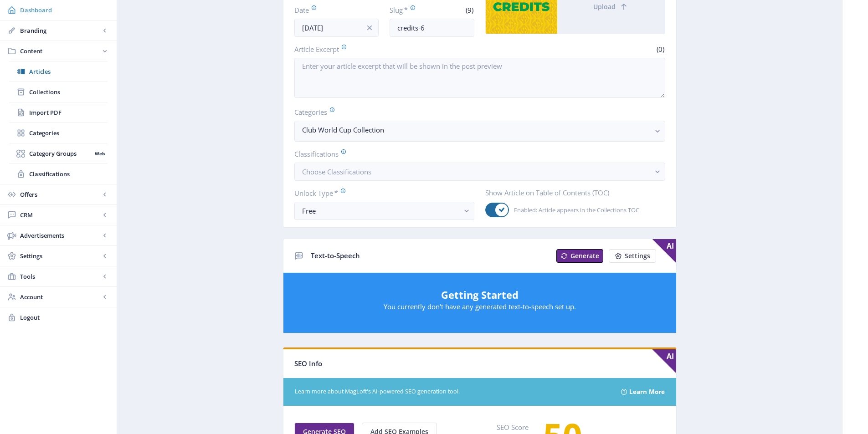 Image resolution: width=868 pixels, height=434 pixels. I want to click on a: Import PDF, so click(59, 113).